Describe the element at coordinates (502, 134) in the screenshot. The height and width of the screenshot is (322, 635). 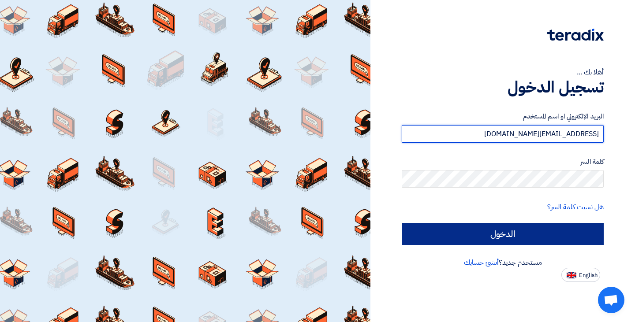
I see `input: أدخل بريد العمل الإلكتروني او اسم المستخدم الخاص بك ...` at that location.